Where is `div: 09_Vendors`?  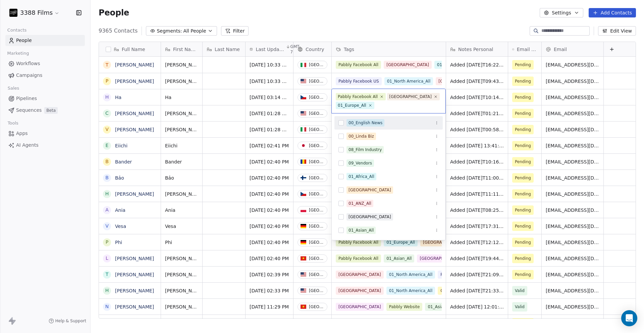
div: 09_Vendors is located at coordinates (360, 163).